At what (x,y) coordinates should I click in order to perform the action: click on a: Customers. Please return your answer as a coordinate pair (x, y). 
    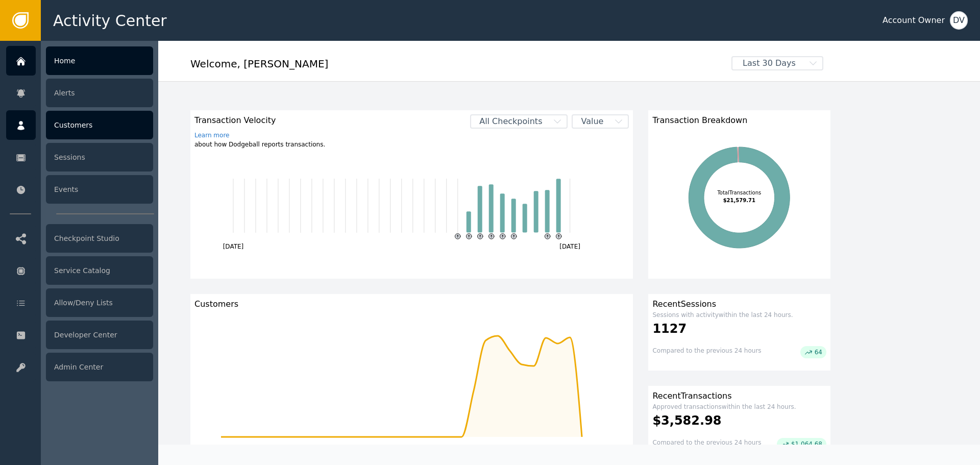
    Looking at the image, I should click on (80, 125).